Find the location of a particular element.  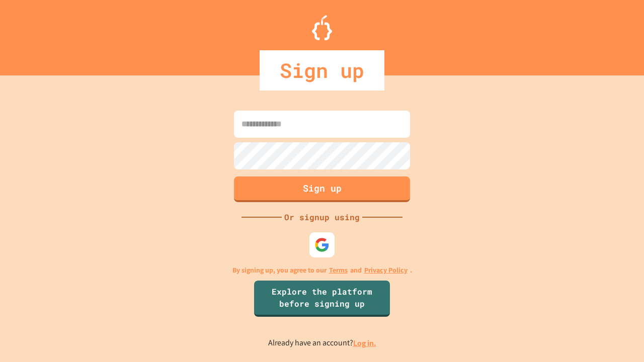

a: Terms is located at coordinates (338, 270).